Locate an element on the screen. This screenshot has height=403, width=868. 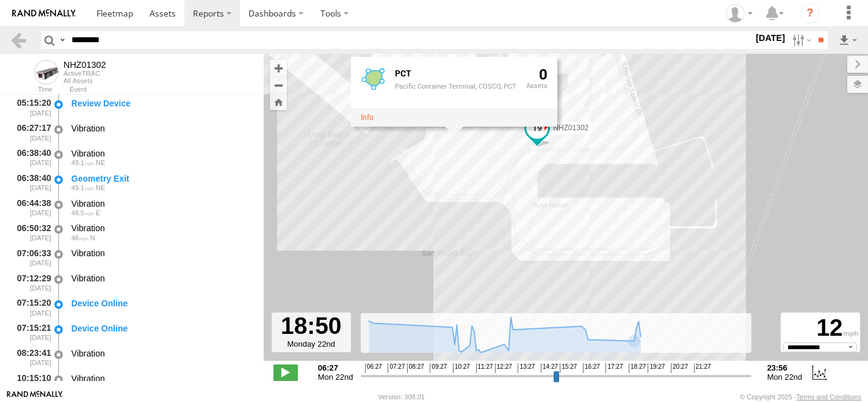
div: Review Device is located at coordinates (162, 103).